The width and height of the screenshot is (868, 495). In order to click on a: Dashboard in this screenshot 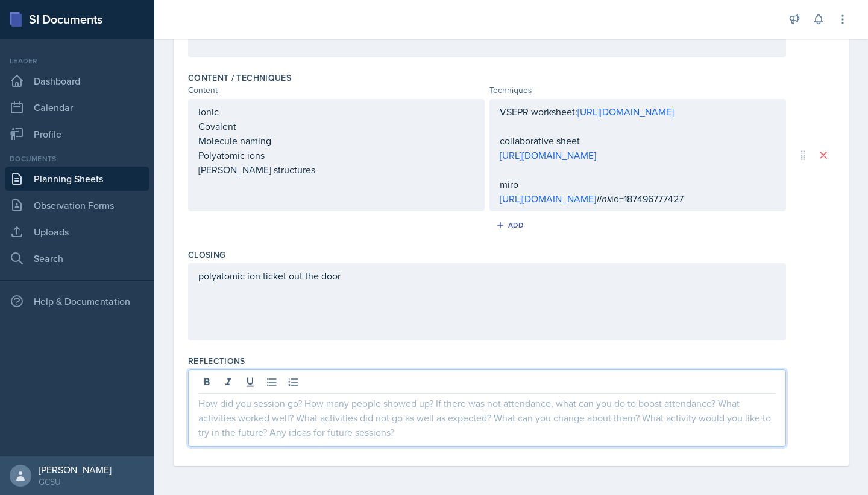, I will do `click(77, 81)`.